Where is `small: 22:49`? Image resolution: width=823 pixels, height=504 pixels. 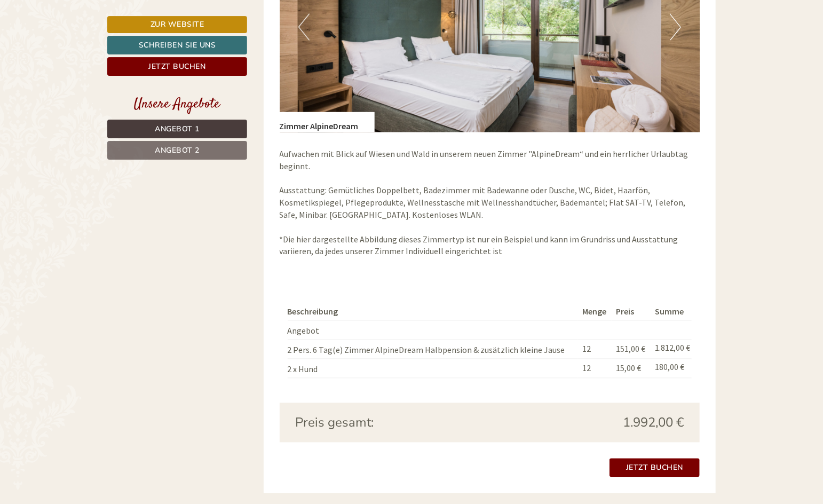 small: 22:49 is located at coordinates (330, 55).